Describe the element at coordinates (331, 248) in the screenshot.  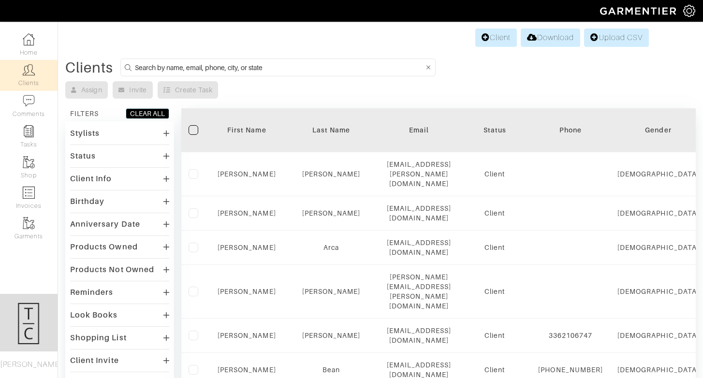
I see `a: Arca` at that location.